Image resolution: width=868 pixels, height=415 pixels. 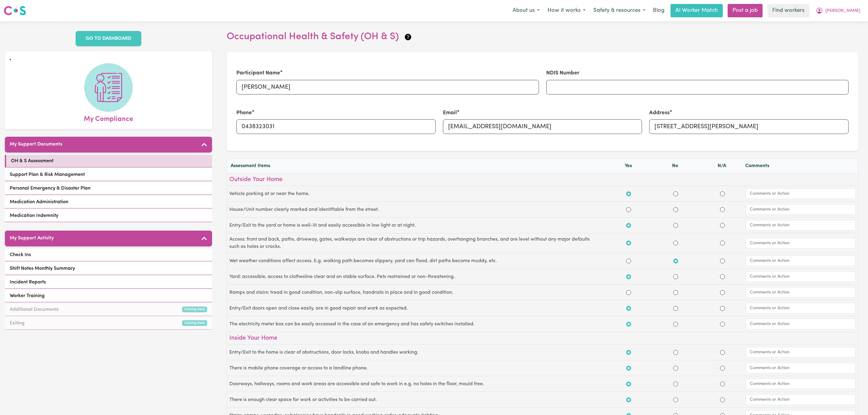 What do you see at coordinates (417, 243) in the screenshot?
I see `label: Access: front and back, paths, driveway, gates, walkways are clear of obstructions or trip hazard...` at bounding box center [417, 243].